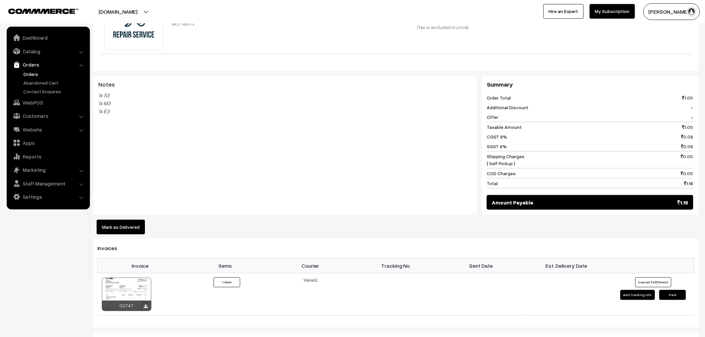 The height and width of the screenshot is (337, 705). Describe the element at coordinates (225, 266) in the screenshot. I see `th: Items` at that location.